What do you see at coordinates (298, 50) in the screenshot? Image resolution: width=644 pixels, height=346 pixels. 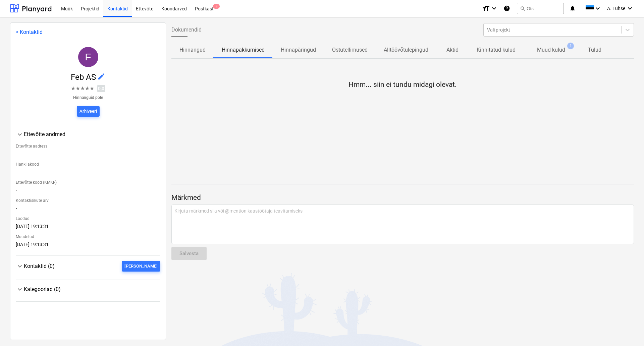 I see `p: Hinnapäringud` at bounding box center [298, 50].